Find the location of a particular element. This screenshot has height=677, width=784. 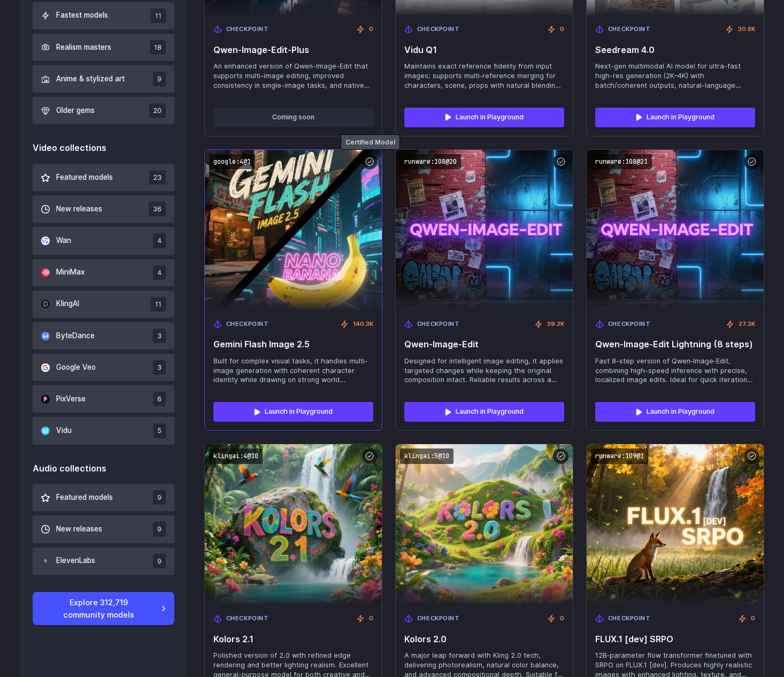

code: runware:108@20 is located at coordinates (431, 161).